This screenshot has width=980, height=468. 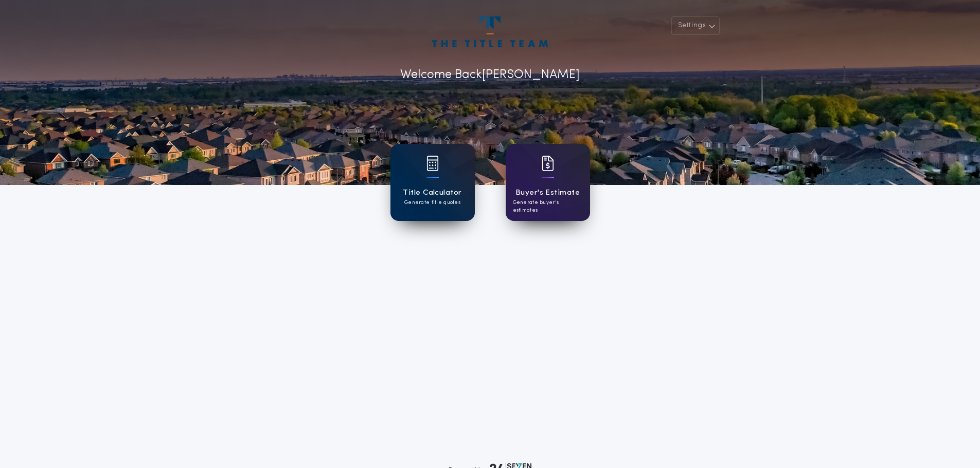 What do you see at coordinates (548, 183) in the screenshot?
I see `a: card iconBuyer's EstimateGenerate buyer's estimates` at bounding box center [548, 183].